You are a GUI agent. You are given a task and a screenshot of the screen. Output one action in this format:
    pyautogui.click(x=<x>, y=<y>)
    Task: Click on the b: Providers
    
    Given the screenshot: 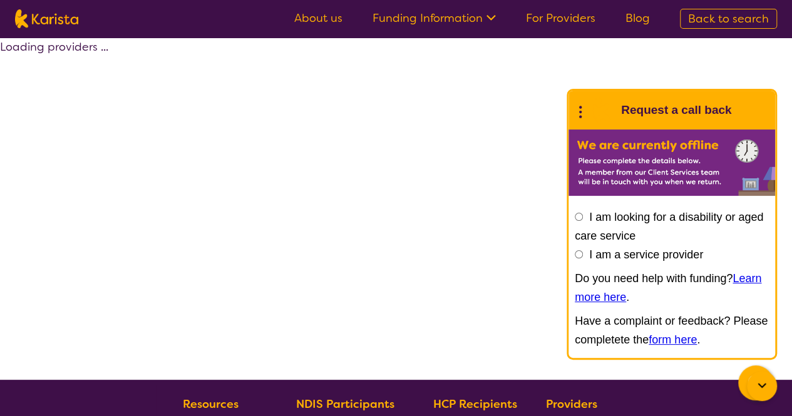 What is the action you would take?
    pyautogui.click(x=572, y=404)
    